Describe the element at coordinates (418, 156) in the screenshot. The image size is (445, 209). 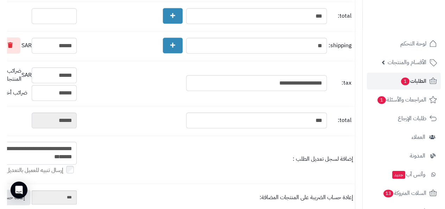
I see `span: المدونة` at that location.